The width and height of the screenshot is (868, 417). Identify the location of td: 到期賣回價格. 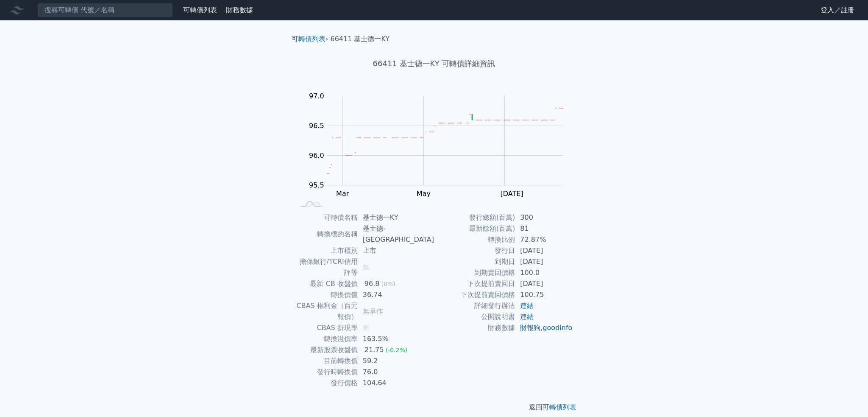
(474, 273).